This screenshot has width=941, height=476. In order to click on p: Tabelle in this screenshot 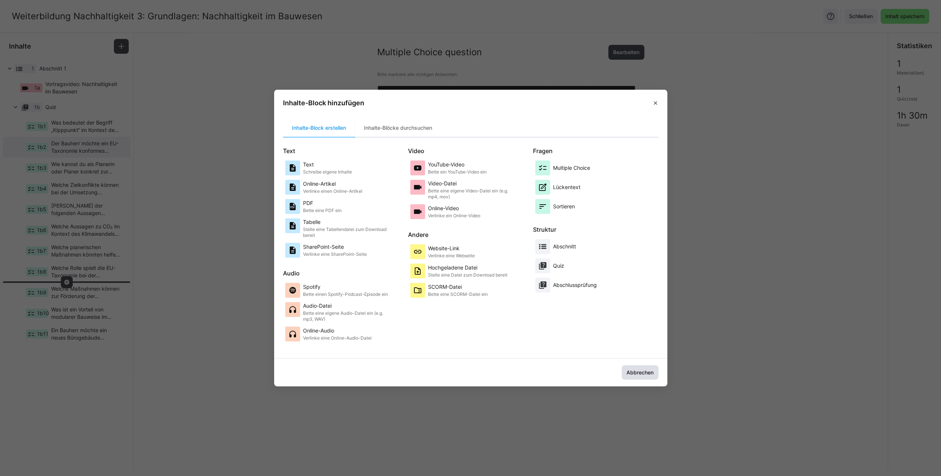, I will do `click(348, 222)`.